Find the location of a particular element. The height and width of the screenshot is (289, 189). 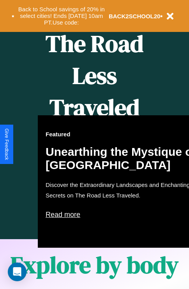

b: BACK2SCHOOL20 is located at coordinates (134, 16).